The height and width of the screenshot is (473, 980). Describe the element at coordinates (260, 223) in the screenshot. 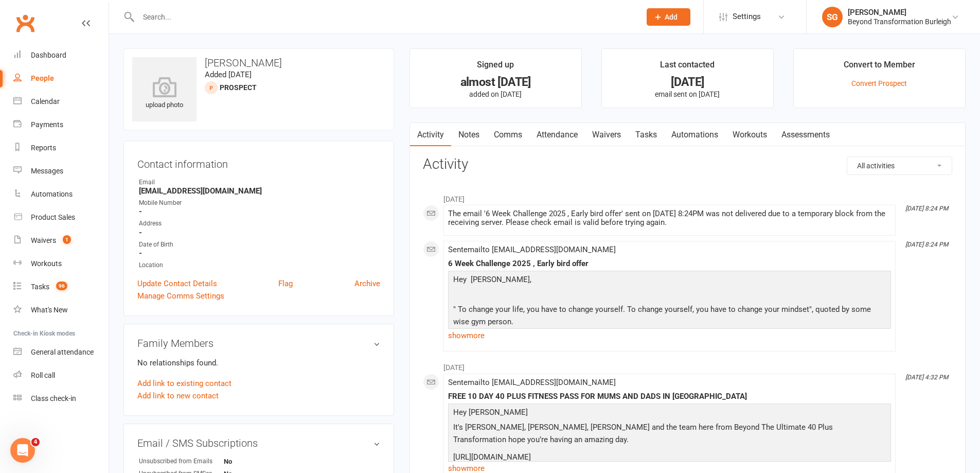

I see `div: Address` at that location.